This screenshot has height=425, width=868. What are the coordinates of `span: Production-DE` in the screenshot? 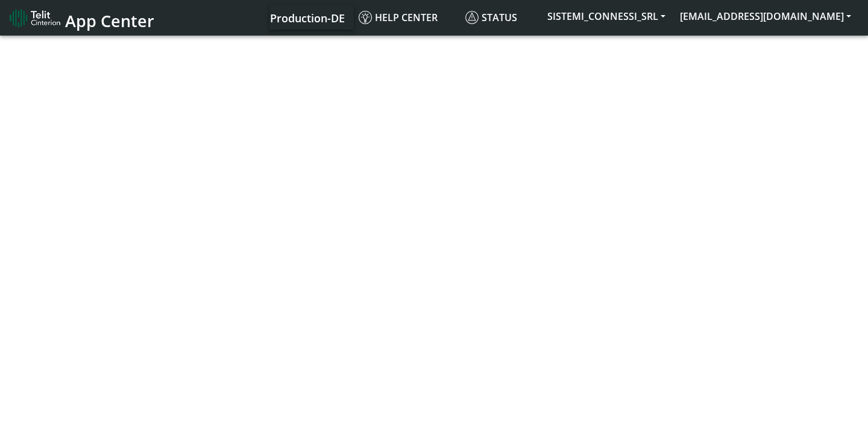 It's located at (308, 18).